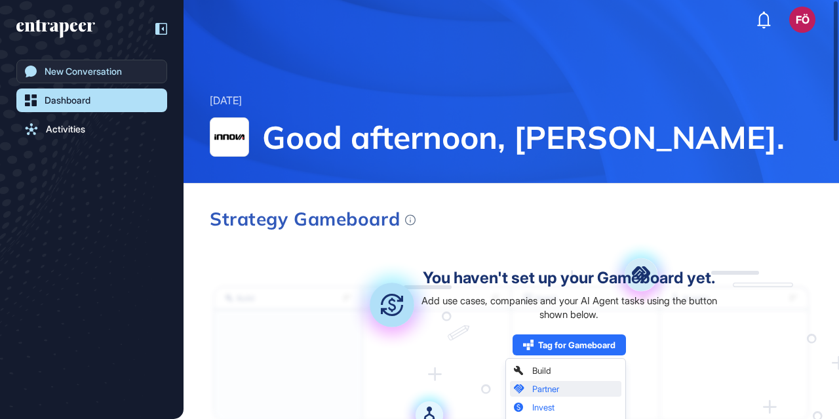 The width and height of the screenshot is (839, 419). I want to click on div: Strategy Gameboard, so click(313, 219).